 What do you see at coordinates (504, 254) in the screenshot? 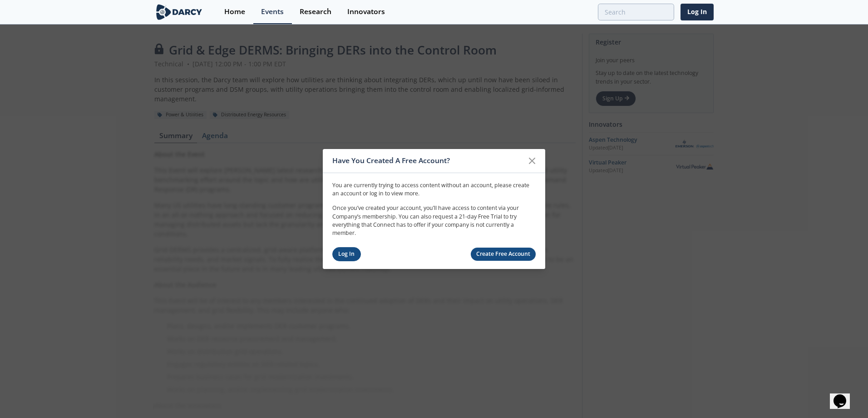
I see `a: Create Free Account` at bounding box center [504, 254].